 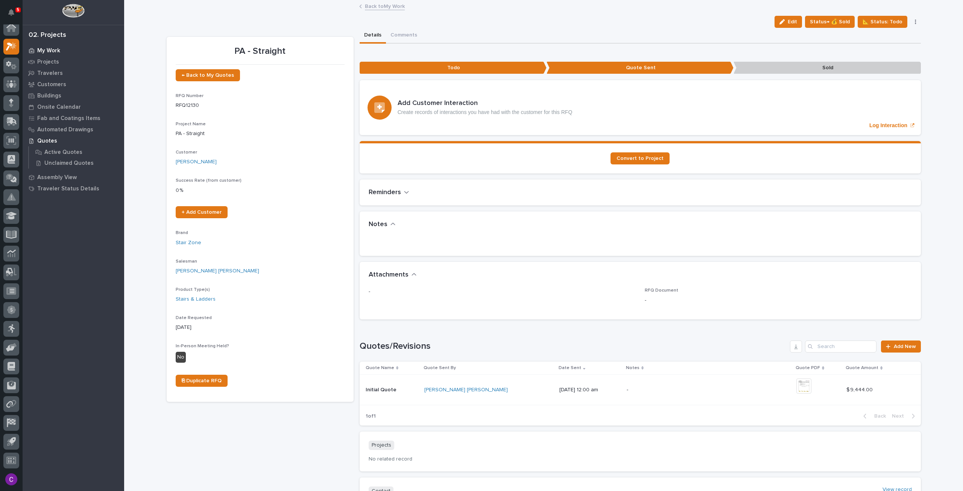 I want to click on a: ← Back to My Quotes, so click(x=208, y=75).